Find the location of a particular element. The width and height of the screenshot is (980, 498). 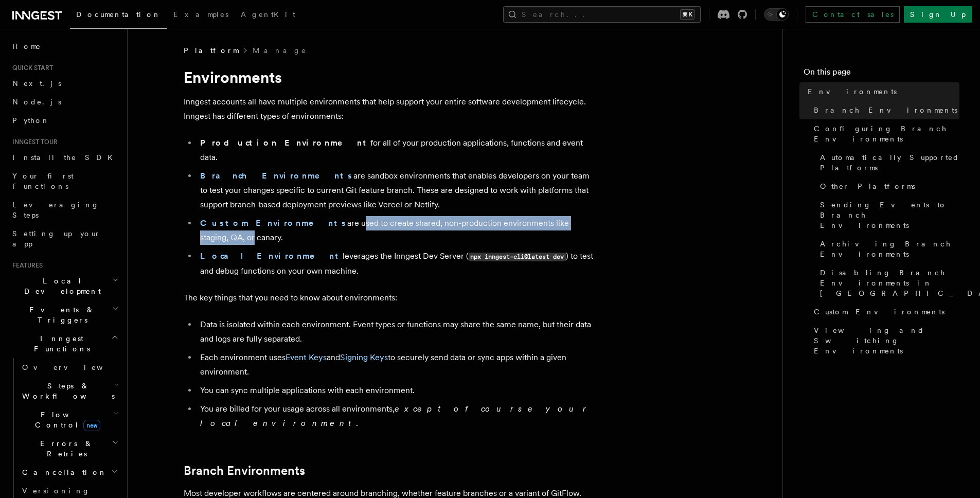

strong: Branch Environments is located at coordinates (276, 176).